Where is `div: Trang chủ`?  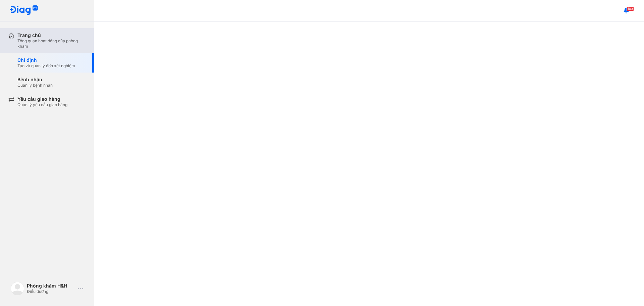 div: Trang chủ is located at coordinates (52, 35).